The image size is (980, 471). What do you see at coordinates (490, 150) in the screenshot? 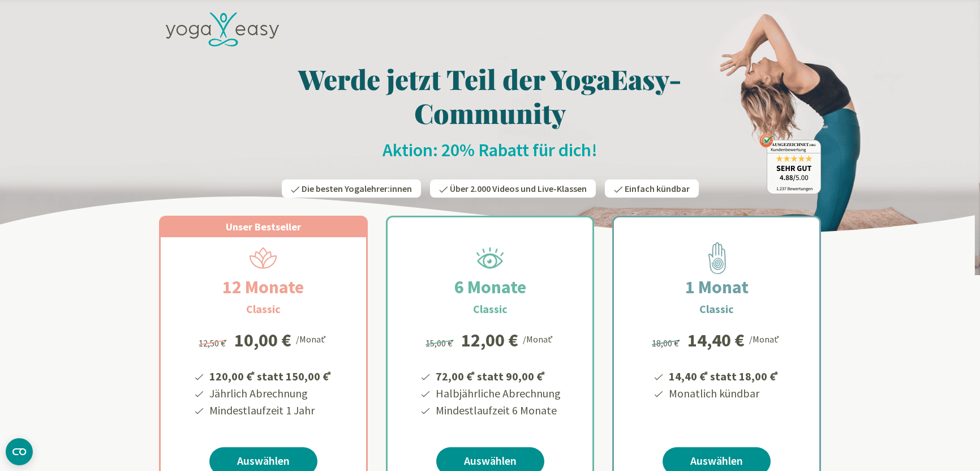
I see `h2: Aktion: 20% Rabatt für dich!` at bounding box center [490, 150].